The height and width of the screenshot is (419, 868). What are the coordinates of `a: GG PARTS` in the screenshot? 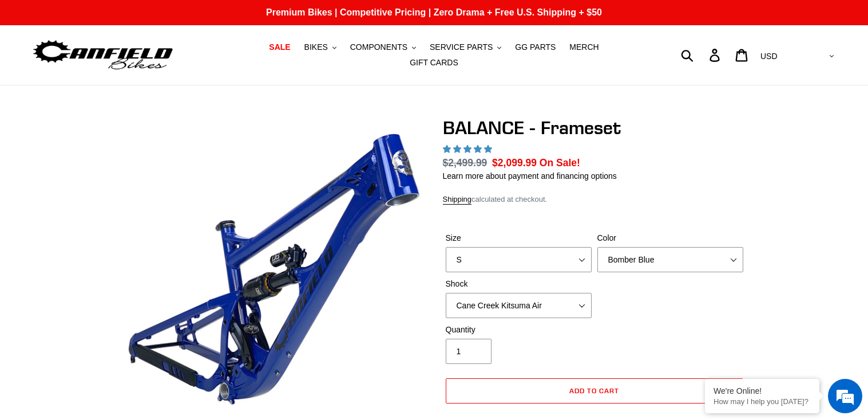 It's located at (535, 47).